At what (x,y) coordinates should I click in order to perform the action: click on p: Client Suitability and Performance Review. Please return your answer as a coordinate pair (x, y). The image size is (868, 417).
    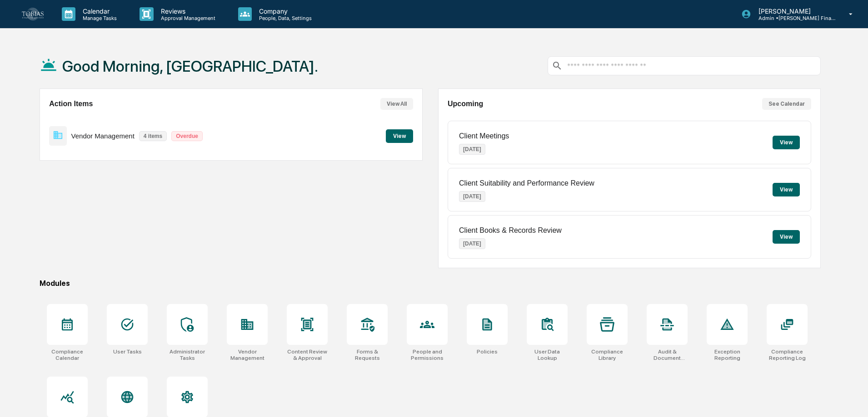
    Looking at the image, I should click on (526, 184).